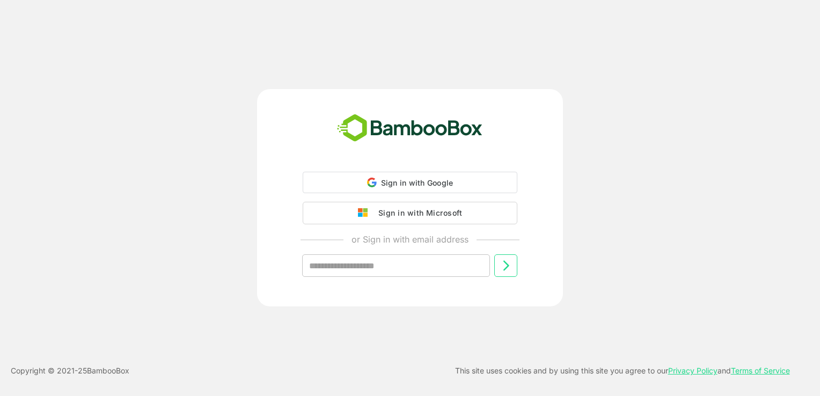 The image size is (820, 396). I want to click on button: Sign in with Microsoft, so click(410, 213).